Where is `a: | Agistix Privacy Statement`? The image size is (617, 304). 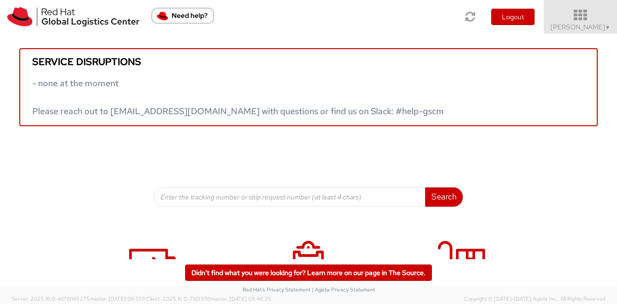 a: | Agistix Privacy Statement is located at coordinates (343, 290).